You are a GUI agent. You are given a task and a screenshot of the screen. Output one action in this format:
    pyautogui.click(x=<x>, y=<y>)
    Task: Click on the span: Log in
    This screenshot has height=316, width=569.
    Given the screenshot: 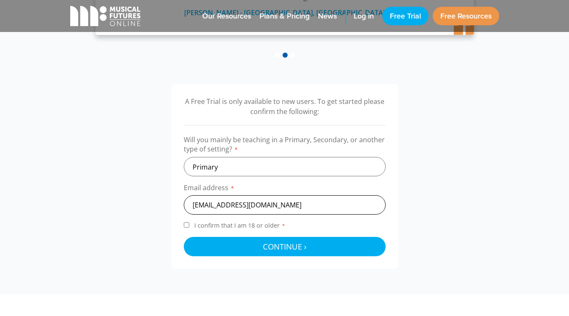 What is the action you would take?
    pyautogui.click(x=364, y=16)
    